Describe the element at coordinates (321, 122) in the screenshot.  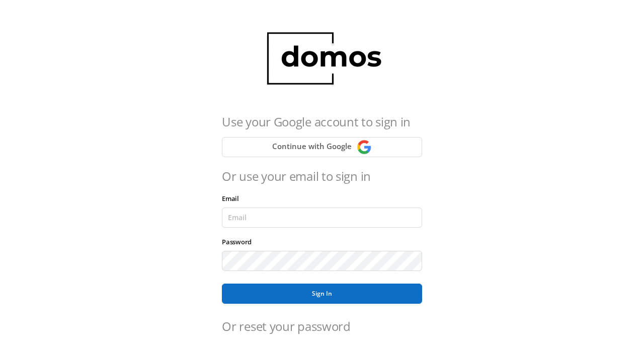
I see `h4: Use your Google account to sign in` at that location.